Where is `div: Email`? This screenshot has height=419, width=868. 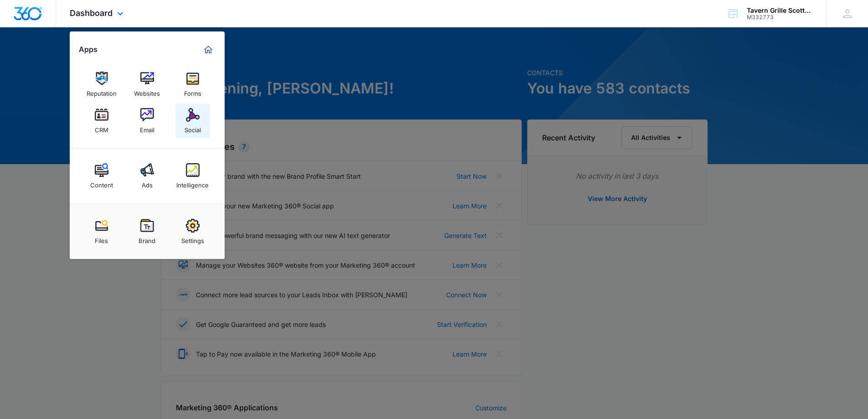 div: Email is located at coordinates (147, 128).